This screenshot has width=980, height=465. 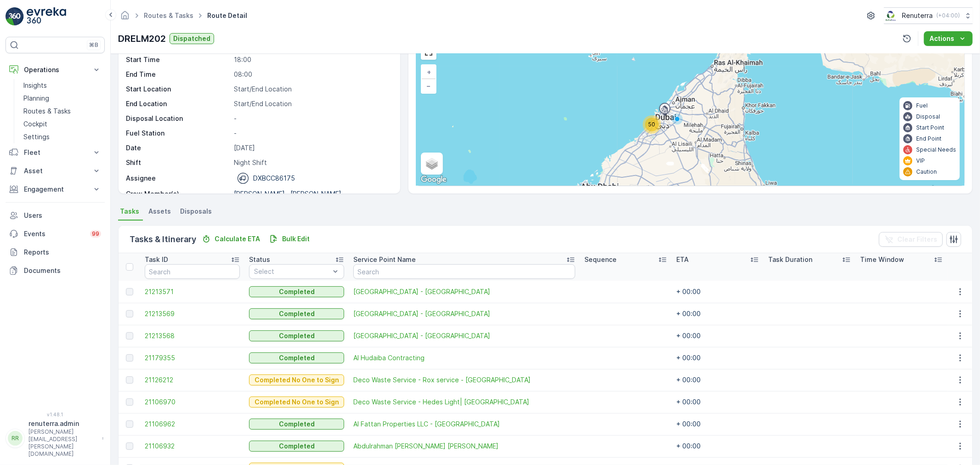 I want to click on p: Start Location, so click(x=178, y=89).